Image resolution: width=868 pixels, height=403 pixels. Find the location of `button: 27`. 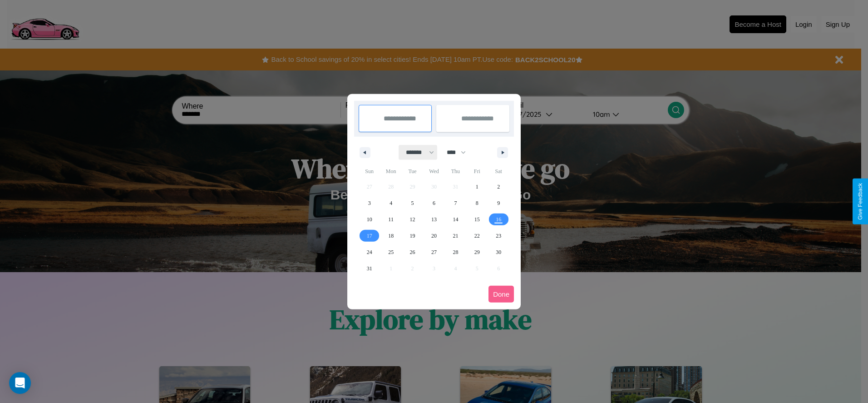

button: 27 is located at coordinates (434, 252).